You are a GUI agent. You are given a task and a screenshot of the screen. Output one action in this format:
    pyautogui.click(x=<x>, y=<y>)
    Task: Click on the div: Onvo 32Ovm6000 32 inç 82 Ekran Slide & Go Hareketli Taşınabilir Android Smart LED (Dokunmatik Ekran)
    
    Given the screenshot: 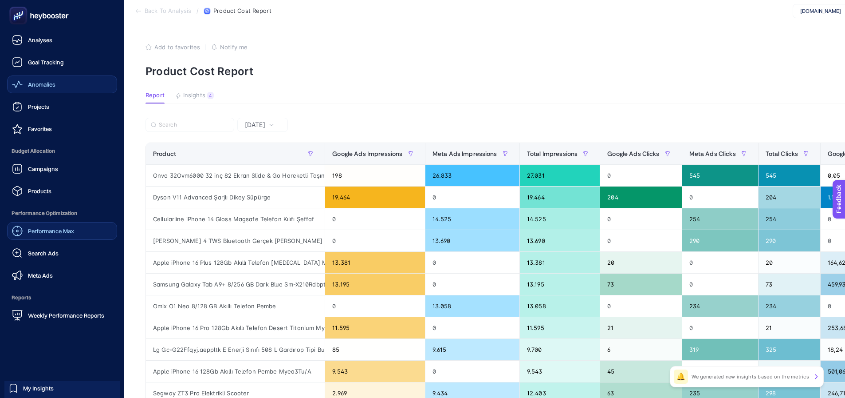 What is the action you would take?
    pyautogui.click(x=235, y=175)
    